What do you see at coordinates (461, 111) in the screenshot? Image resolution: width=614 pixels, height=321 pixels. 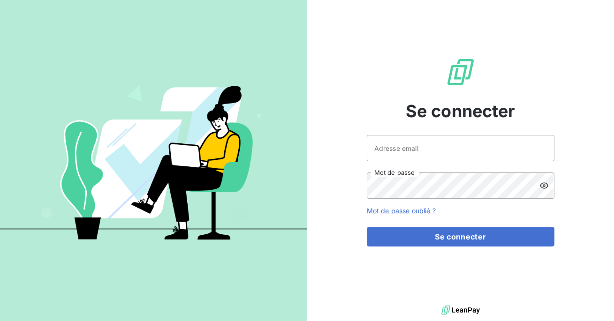 I see `span: Se connecter` at bounding box center [461, 111].